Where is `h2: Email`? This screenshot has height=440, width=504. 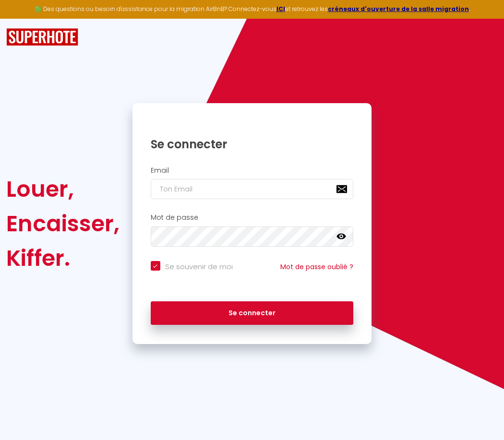 h2: Email is located at coordinates (252, 170).